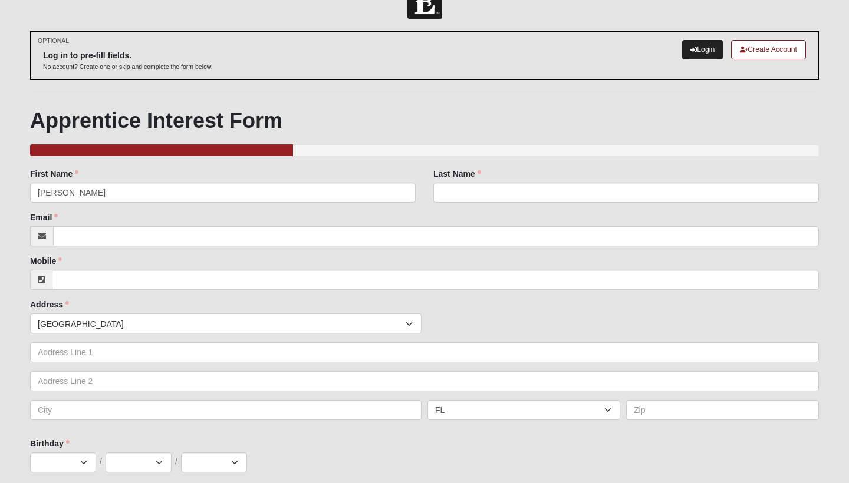 The width and height of the screenshot is (849, 483). I want to click on label: Birthday, so click(50, 444).